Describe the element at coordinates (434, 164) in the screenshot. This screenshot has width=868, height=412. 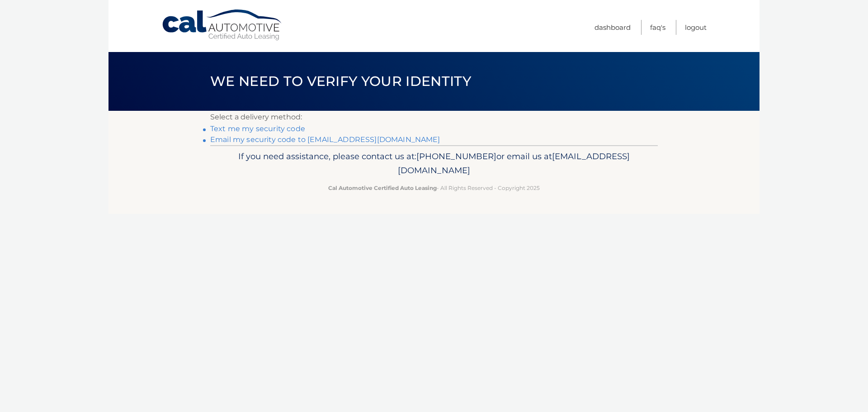
I see `p: If you need assistance, please contact us at: or email us at` at that location.